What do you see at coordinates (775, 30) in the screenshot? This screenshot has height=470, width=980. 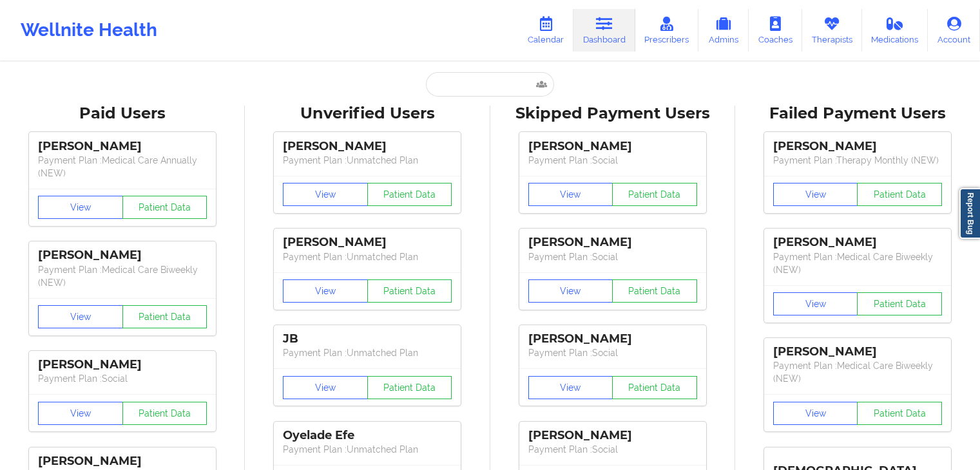 I see `a: Coaches` at bounding box center [775, 30].